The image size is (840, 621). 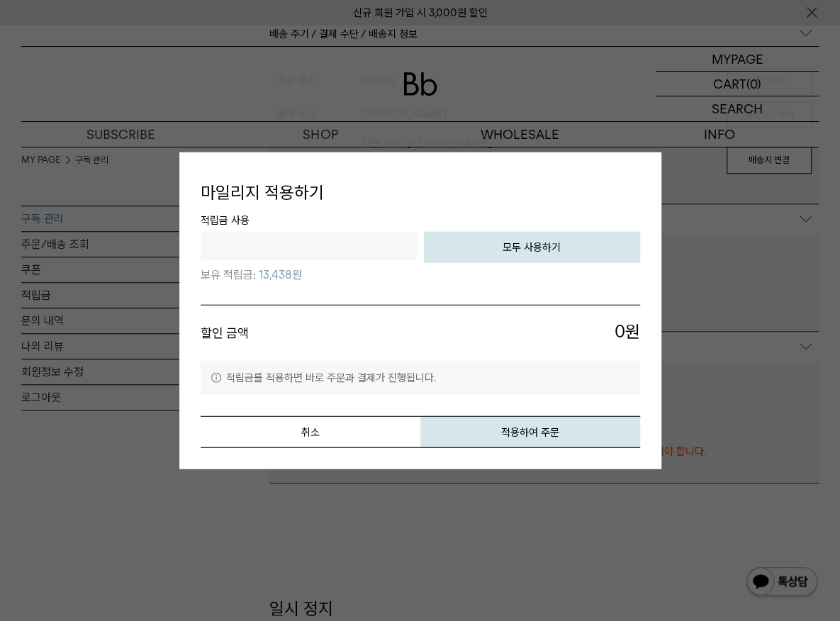 What do you see at coordinates (420, 193) in the screenshot?
I see `h4: 마일리지 적용하기` at bounding box center [420, 193].